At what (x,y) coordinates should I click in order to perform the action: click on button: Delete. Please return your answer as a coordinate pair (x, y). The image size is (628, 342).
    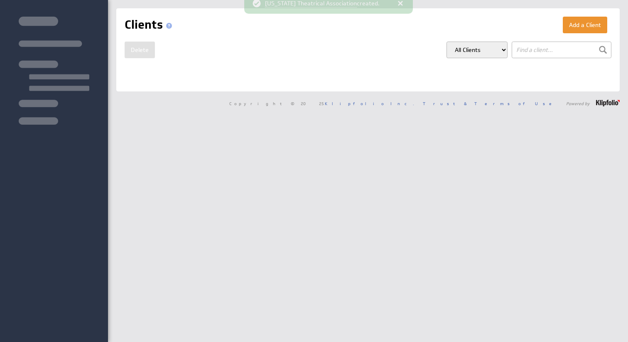
    Looking at the image, I should click on (140, 50).